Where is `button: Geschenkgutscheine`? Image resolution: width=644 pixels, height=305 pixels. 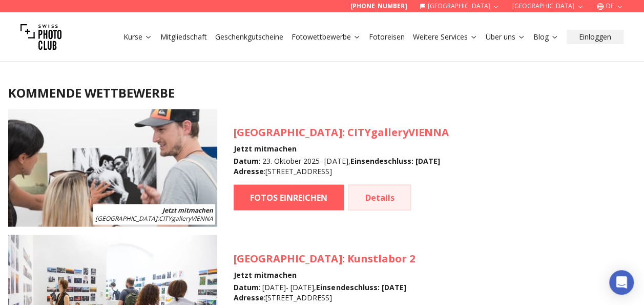 button: Geschenkgutscheine is located at coordinates (249, 37).